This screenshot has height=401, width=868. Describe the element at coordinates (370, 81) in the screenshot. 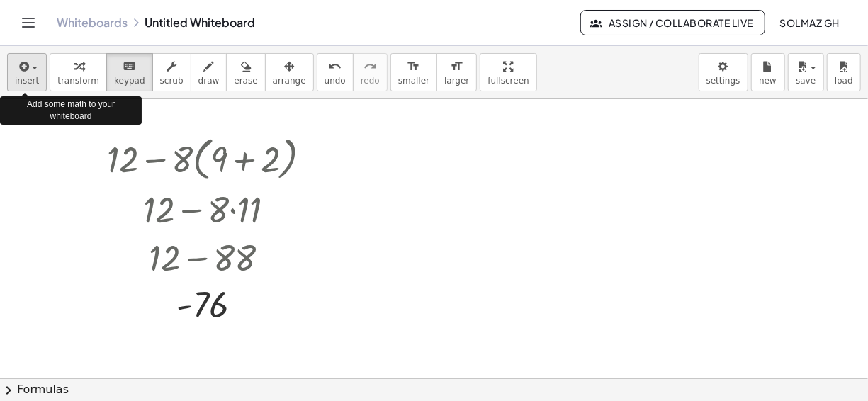

I see `span: redo` at that location.